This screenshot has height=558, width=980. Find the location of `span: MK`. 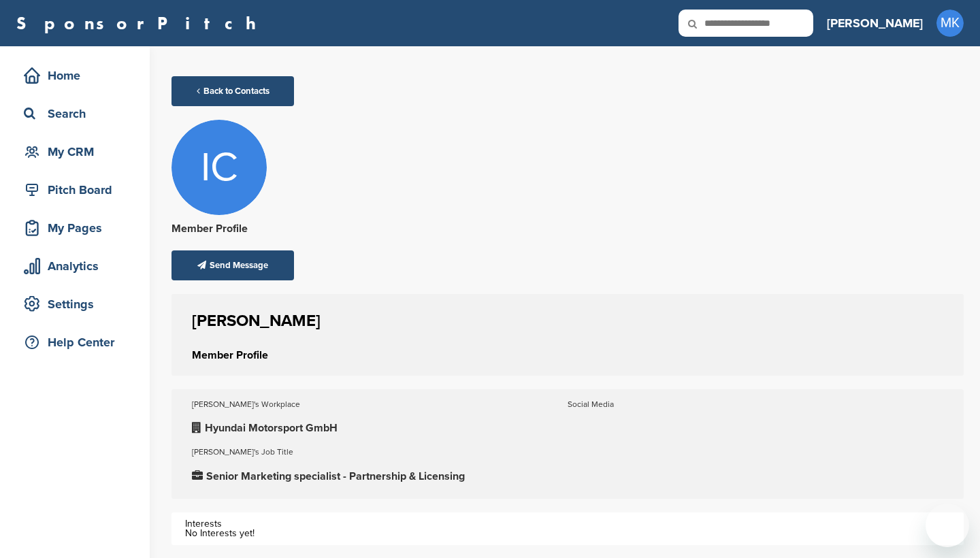

span: MK is located at coordinates (950, 23).